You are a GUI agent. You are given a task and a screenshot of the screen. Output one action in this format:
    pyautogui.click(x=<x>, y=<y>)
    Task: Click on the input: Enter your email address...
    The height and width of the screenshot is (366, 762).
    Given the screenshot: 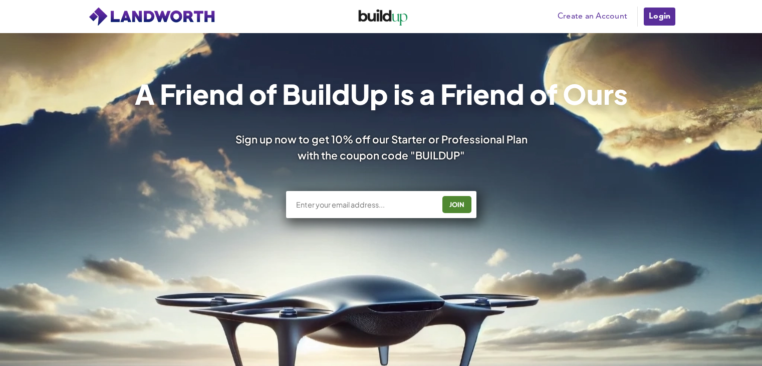 What is the action you would take?
    pyautogui.click(x=365, y=204)
    